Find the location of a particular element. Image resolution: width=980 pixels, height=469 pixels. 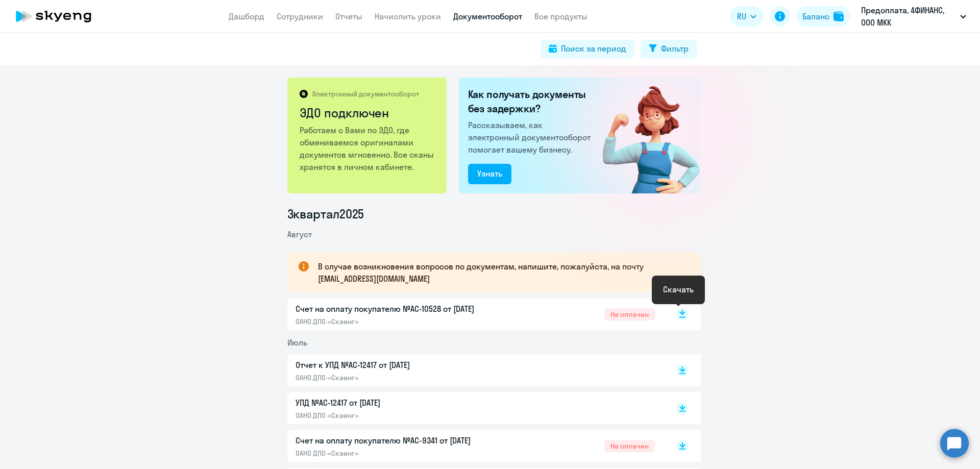

a: Дашборд is located at coordinates (247, 17).